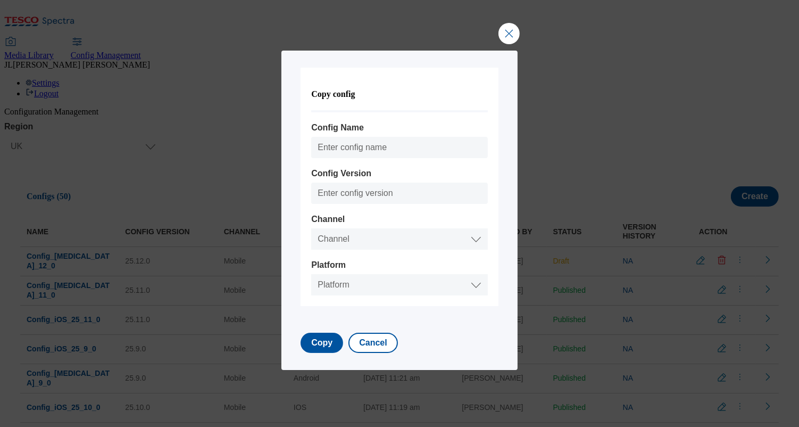 The height and width of the screenshot is (427, 799). What do you see at coordinates (399, 147) in the screenshot?
I see `input: Enter config name` at bounding box center [399, 147].